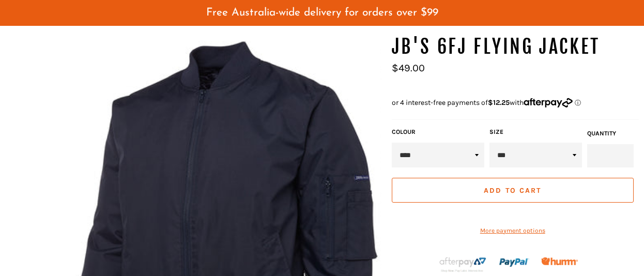 Image resolution: width=644 pixels, height=276 pixels. What do you see at coordinates (535, 132) in the screenshot?
I see `label: Size` at bounding box center [535, 132].